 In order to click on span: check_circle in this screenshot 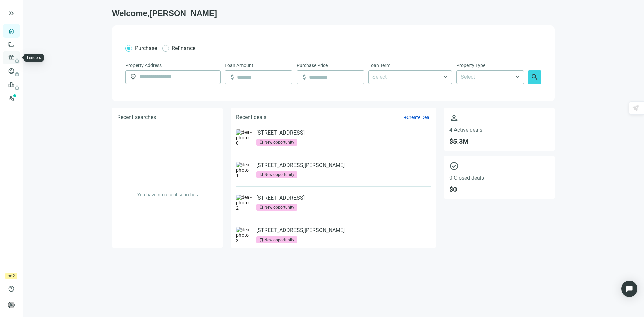, I will do `click(500, 166)`.